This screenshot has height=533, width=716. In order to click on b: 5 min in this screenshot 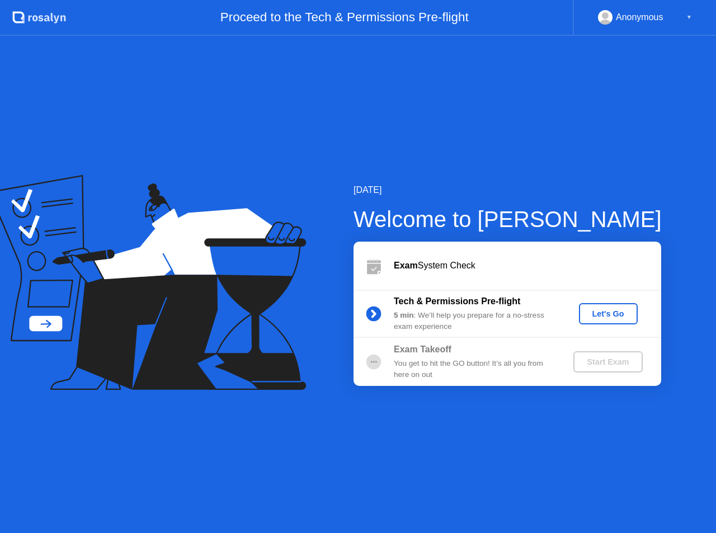, I will do `click(404, 315)`.